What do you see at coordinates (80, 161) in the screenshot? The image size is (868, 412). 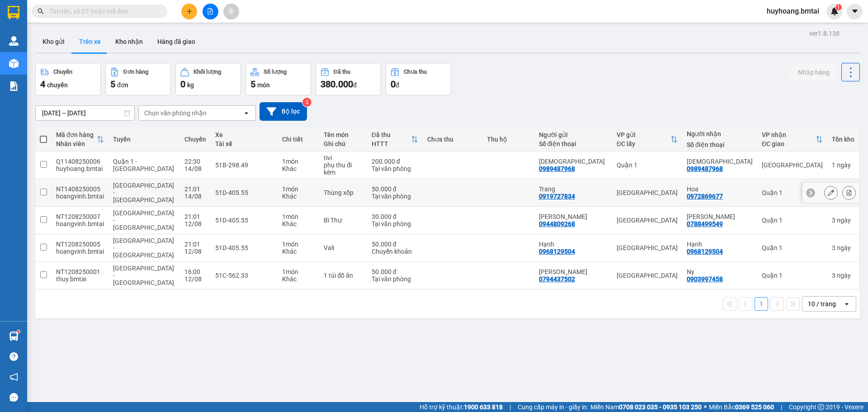 I see `div: Q11408250006` at bounding box center [80, 161].